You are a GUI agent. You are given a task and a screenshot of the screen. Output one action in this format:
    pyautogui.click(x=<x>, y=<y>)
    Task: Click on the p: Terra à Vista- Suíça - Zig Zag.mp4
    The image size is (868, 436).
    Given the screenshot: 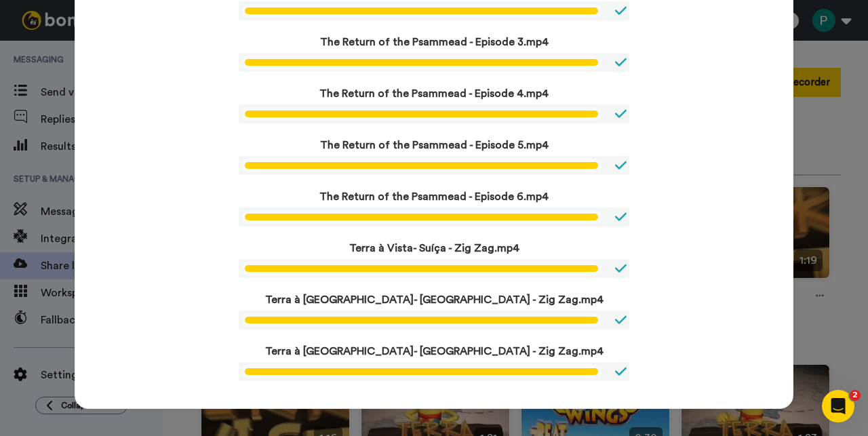 What is the action you would take?
    pyautogui.click(x=434, y=248)
    